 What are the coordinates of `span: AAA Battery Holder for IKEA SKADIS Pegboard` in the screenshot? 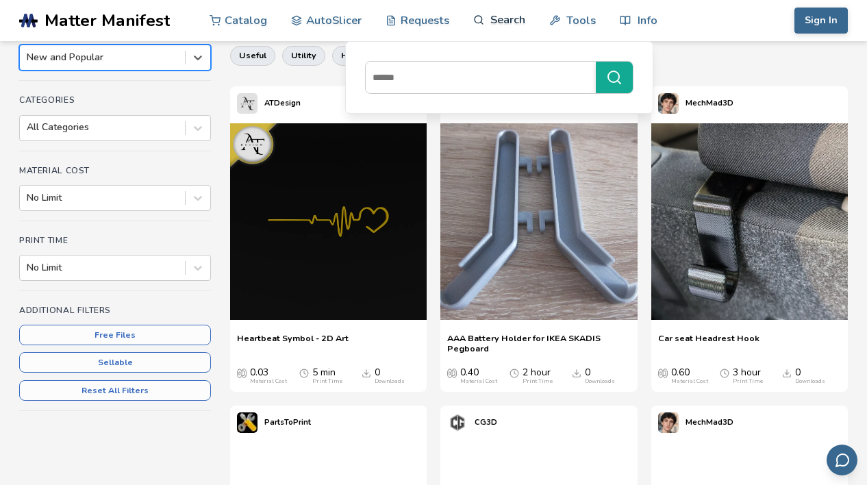 It's located at (538, 343).